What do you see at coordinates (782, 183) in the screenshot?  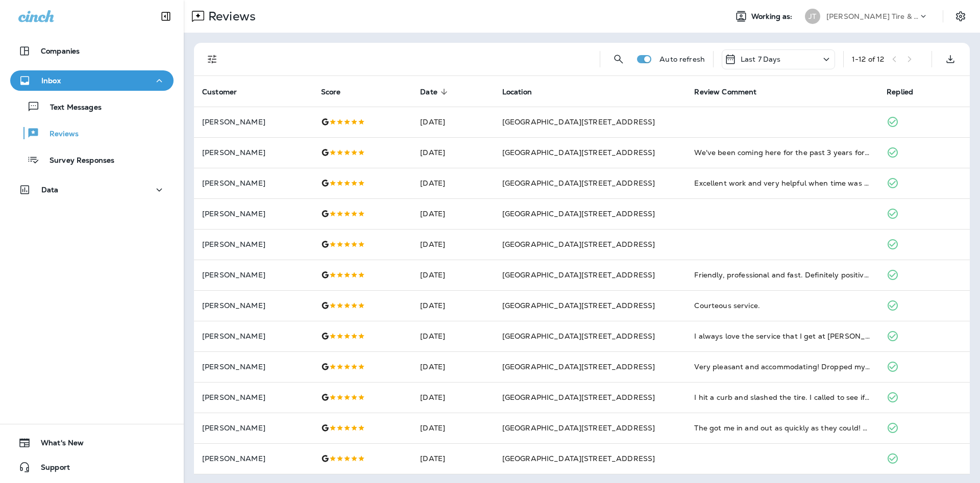 I see `div: Excellent work and very helpful when time was short. They made it happen.` at bounding box center [782, 183].